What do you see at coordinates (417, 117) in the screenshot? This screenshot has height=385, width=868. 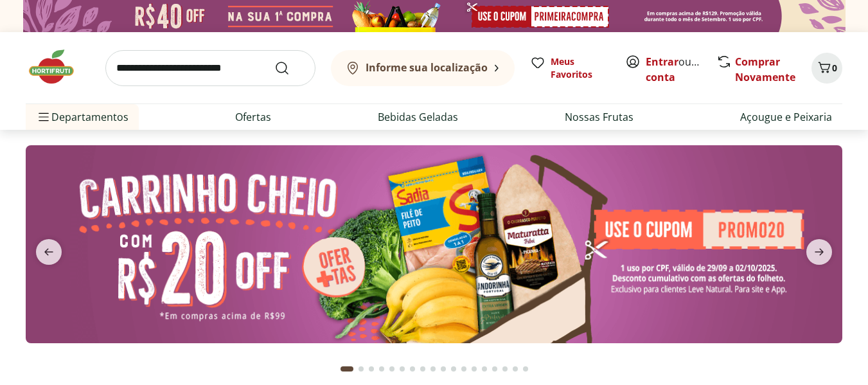 I see `a: Bebidas Geladas` at bounding box center [417, 117].